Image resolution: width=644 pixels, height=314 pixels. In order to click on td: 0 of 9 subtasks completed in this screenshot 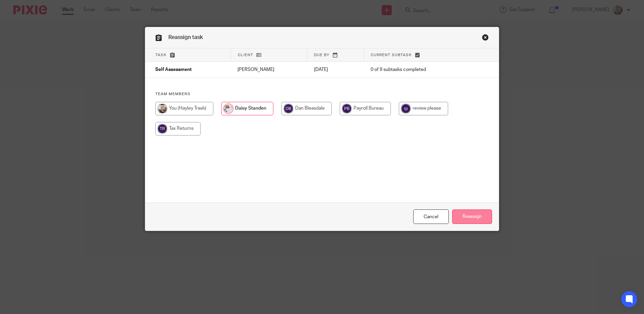, I will do `click(416, 70)`.